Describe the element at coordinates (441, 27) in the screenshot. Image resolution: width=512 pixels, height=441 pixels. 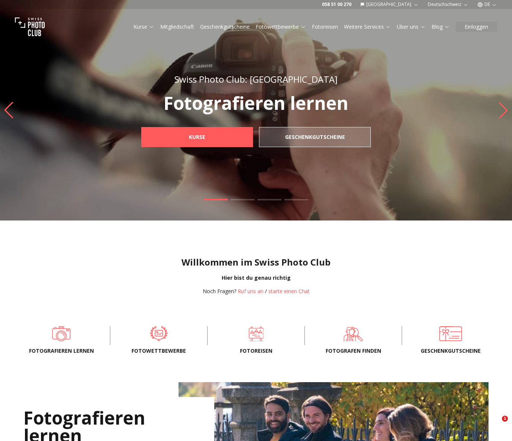
I see `button: Blog` at that location.